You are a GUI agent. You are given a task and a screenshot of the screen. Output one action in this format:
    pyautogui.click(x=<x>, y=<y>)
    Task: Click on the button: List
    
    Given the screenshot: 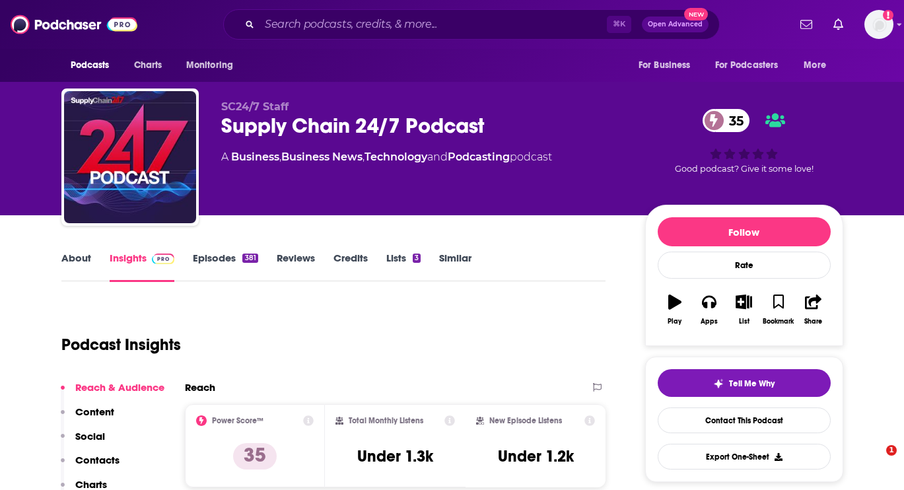 What is the action you would take?
    pyautogui.click(x=743, y=310)
    